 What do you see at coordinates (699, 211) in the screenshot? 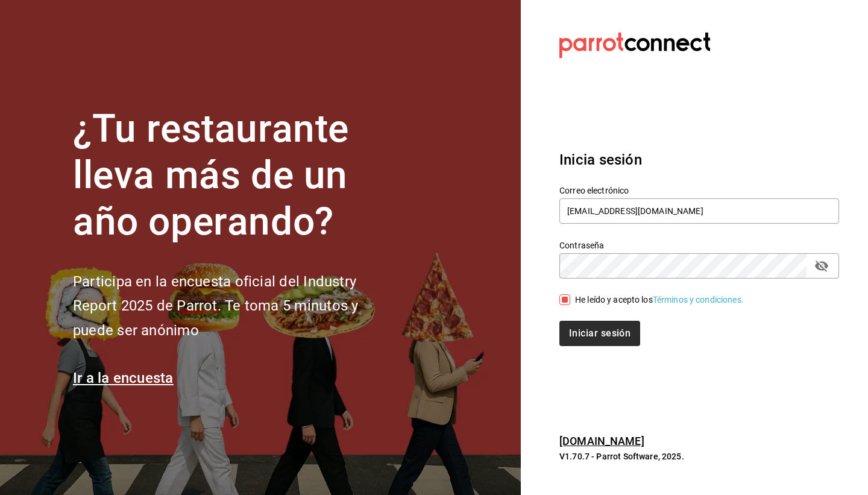
I see `input: Ingresa tu correo electrónico` at bounding box center [699, 211].